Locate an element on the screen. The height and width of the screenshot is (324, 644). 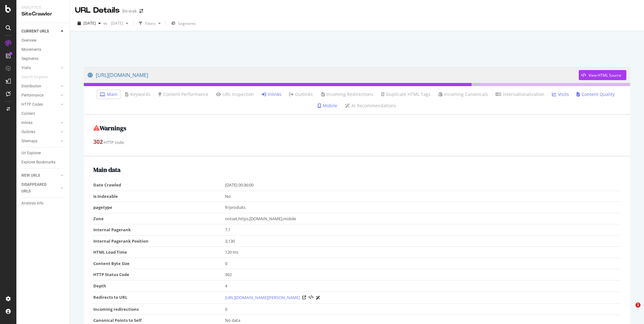
div: Analytics is located at coordinates (43, 8).